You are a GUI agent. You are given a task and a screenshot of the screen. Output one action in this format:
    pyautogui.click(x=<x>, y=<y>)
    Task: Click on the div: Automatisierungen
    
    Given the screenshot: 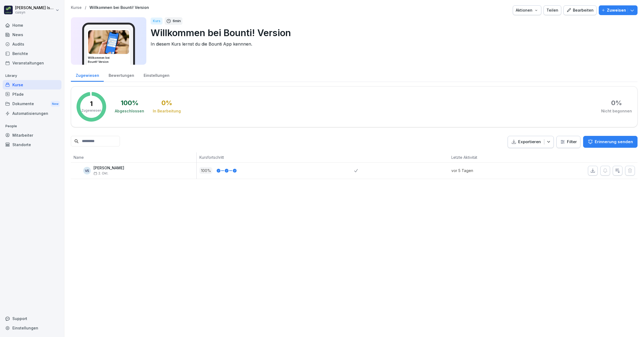 What is the action you would take?
    pyautogui.click(x=32, y=113)
    